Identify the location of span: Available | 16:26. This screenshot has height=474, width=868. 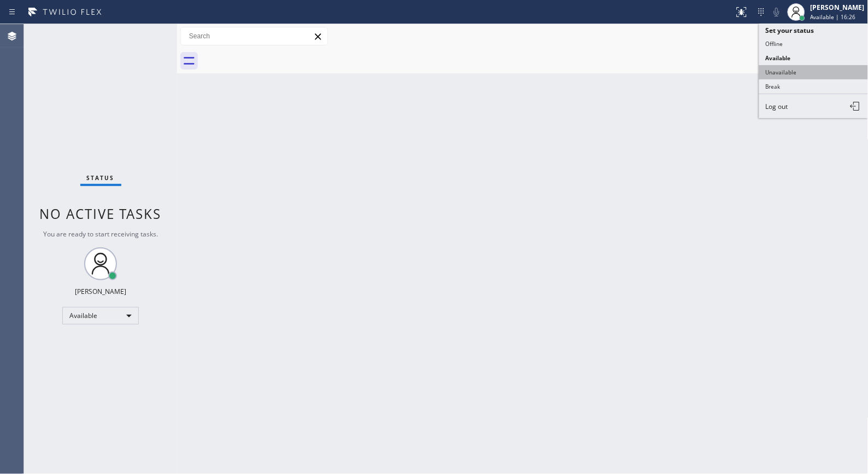
(833, 17).